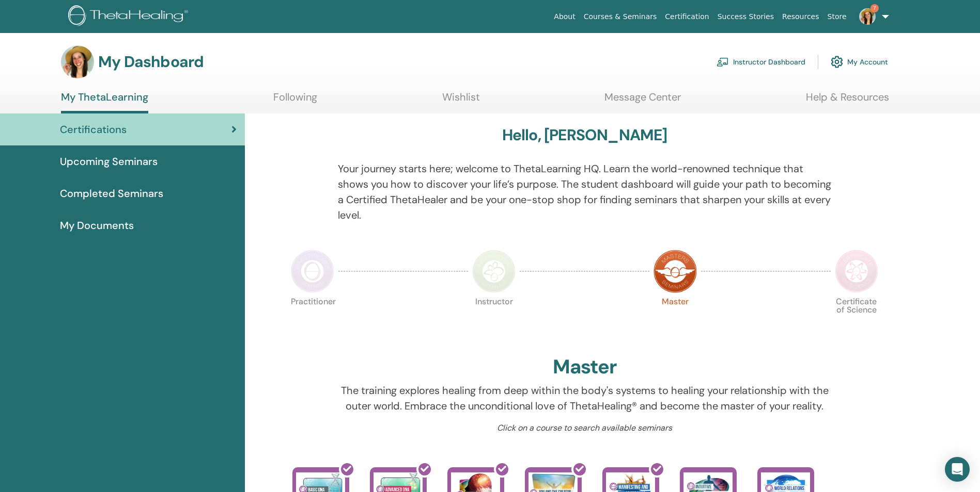  Describe the element at coordinates (97, 226) in the screenshot. I see `span: My Documents` at that location.